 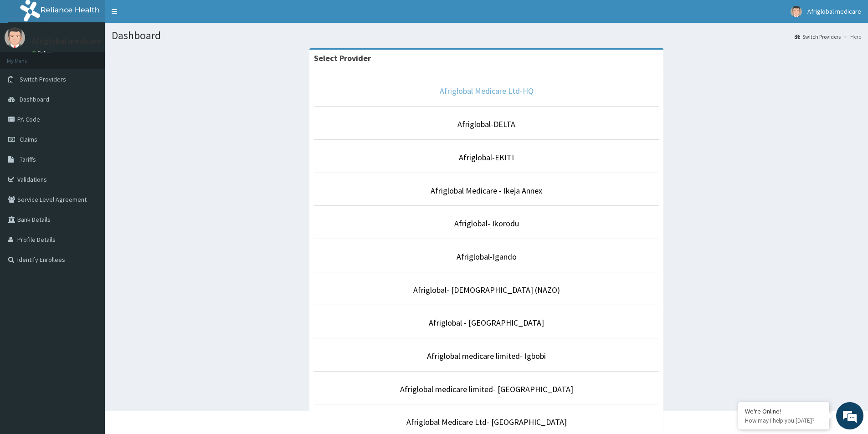 I want to click on a: Afriglobal Medicare Ltd-HQ, so click(x=486, y=91).